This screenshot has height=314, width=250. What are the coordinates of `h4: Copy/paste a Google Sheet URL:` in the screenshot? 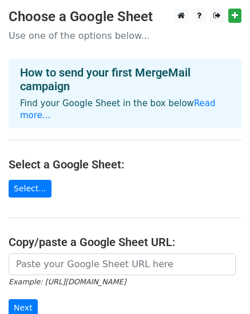 It's located at (125, 242).